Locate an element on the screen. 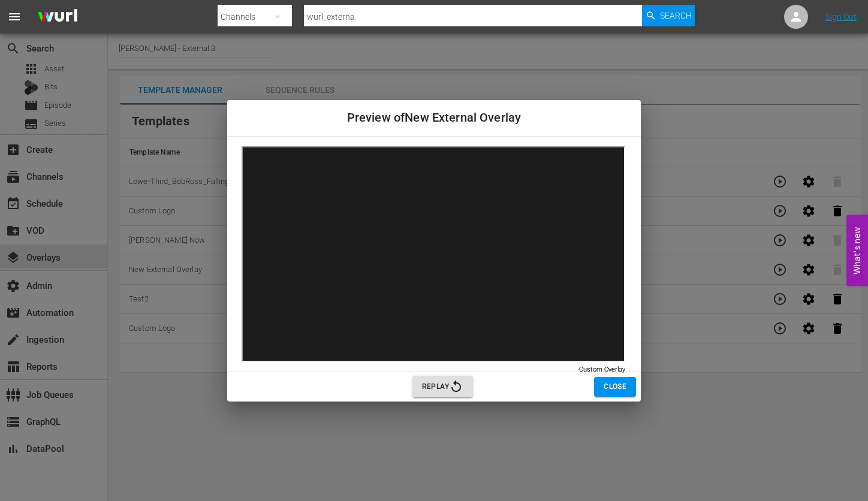 This screenshot has height=501, width=868. span: Preview of New External Overlay is located at coordinates (434, 117).